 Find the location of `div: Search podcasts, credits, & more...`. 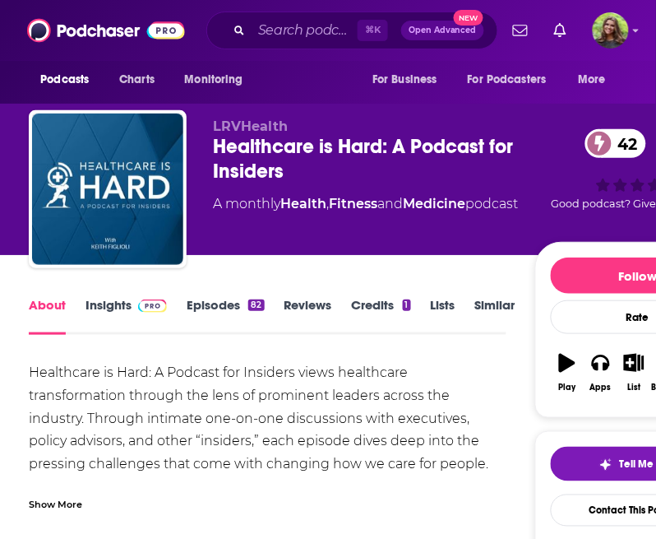

div: Search podcasts, credits, & more... is located at coordinates (352, 30).